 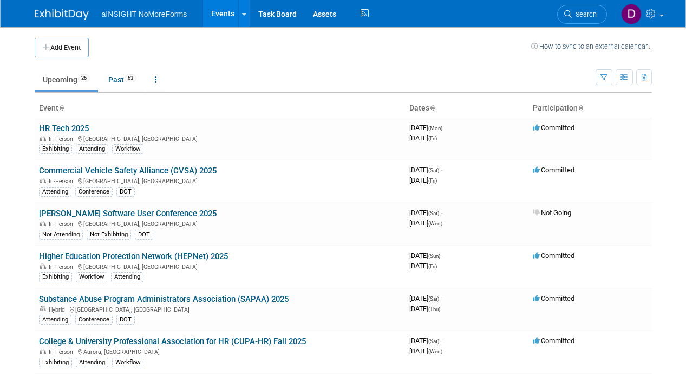 I want to click on div: Not Attending, so click(x=61, y=235).